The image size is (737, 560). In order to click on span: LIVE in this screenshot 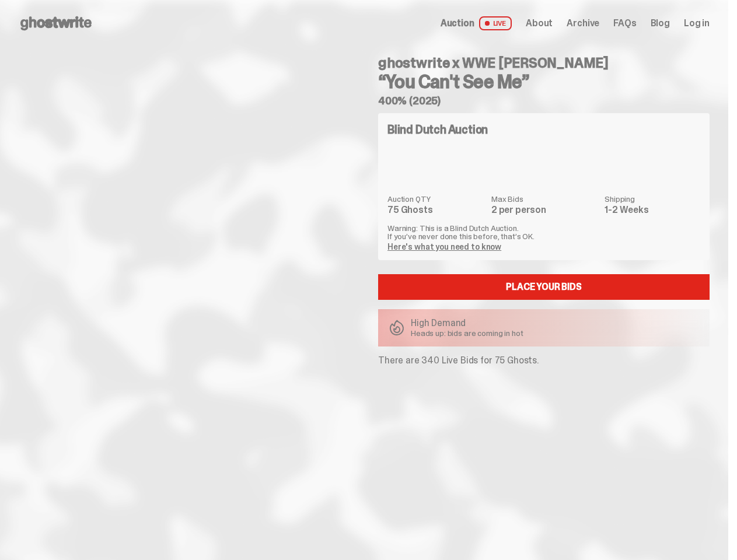, I will do `click(495, 24)`.